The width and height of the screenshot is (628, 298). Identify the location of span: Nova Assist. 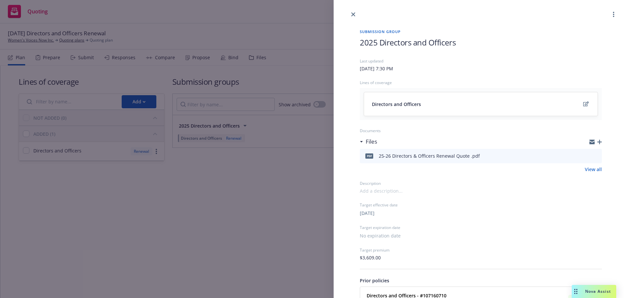
(597, 291).